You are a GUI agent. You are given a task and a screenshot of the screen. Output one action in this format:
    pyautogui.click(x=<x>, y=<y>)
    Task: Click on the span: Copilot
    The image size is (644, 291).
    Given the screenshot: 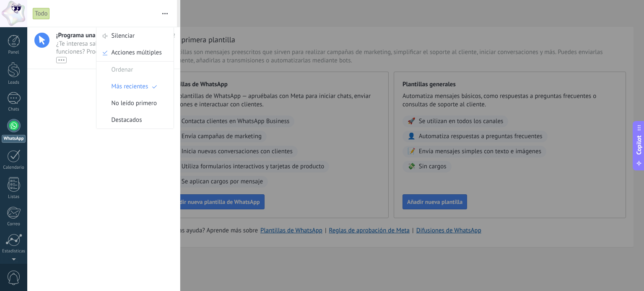 What is the action you would take?
    pyautogui.click(x=639, y=145)
    